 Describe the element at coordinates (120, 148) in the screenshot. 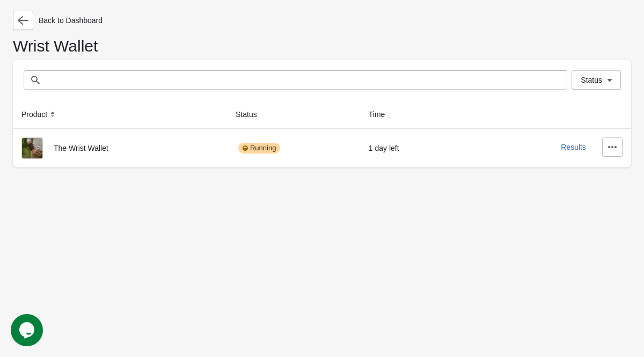

I see `div: The Wrist Wallet` at that location.